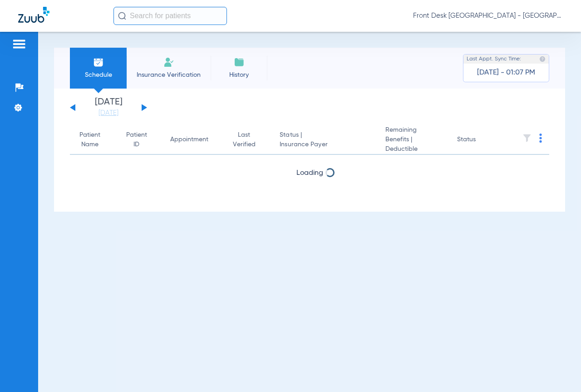 This screenshot has height=392, width=581. What do you see at coordinates (168, 75) in the screenshot?
I see `span: Insurance Verification` at bounding box center [168, 75].